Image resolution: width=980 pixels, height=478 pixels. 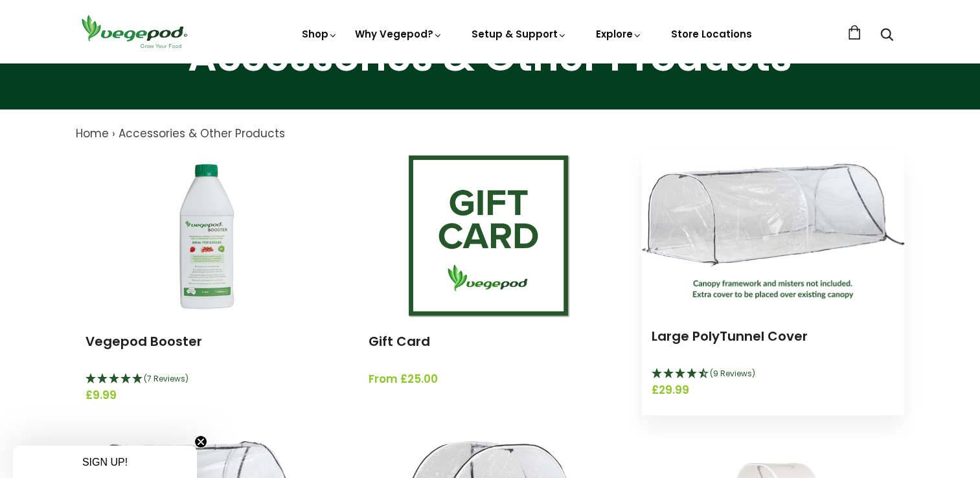 What do you see at coordinates (207, 380) in the screenshot?
I see `div: 5 Stars - 7 Reviews` at bounding box center [207, 380].